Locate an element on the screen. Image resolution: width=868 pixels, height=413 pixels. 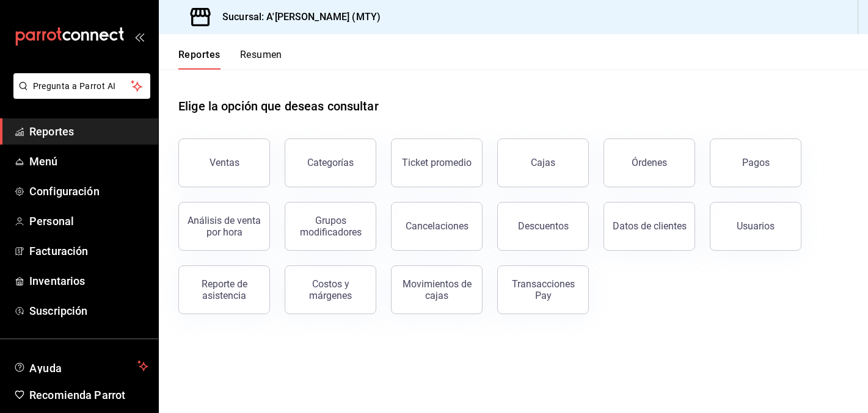
button: Costos y márgenes is located at coordinates (330, 290).